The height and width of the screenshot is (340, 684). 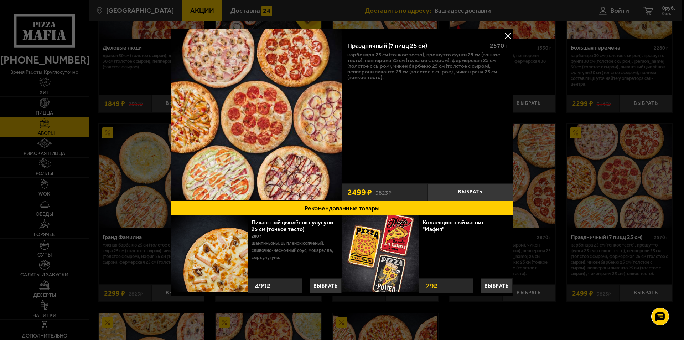 What do you see at coordinates (428, 66) in the screenshot?
I see `p: Карбонара 25 см (тонкое тесто), Прошутто Фунги 25 см (тонкое тесто), Пепперони 25 см (толстое с с...` at bounding box center [428, 66].